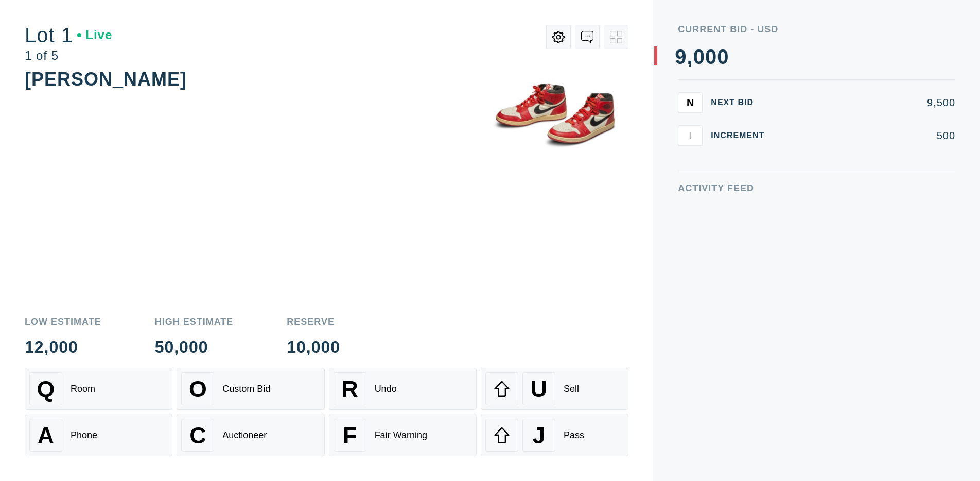 Image resolution: width=980 pixels, height=481 pixels. What do you see at coordinates (84, 435) in the screenshot?
I see `div: Phone` at bounding box center [84, 435].